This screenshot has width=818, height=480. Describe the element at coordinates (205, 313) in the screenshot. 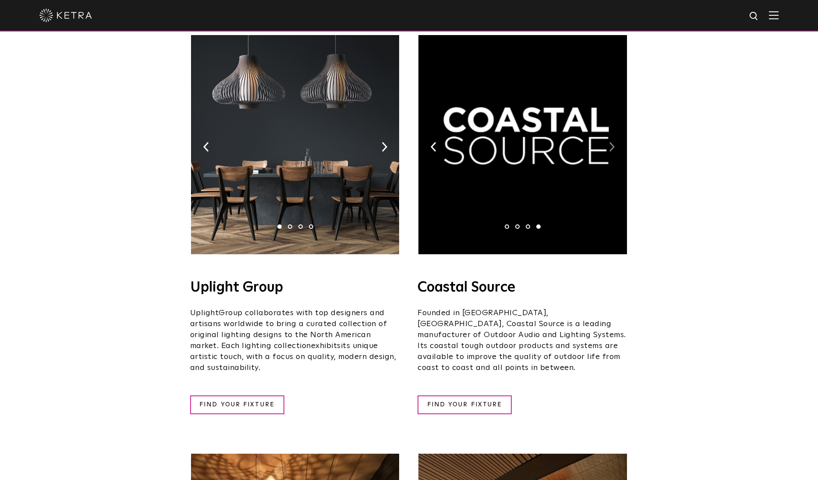

I see `span: Uplight` at that location.